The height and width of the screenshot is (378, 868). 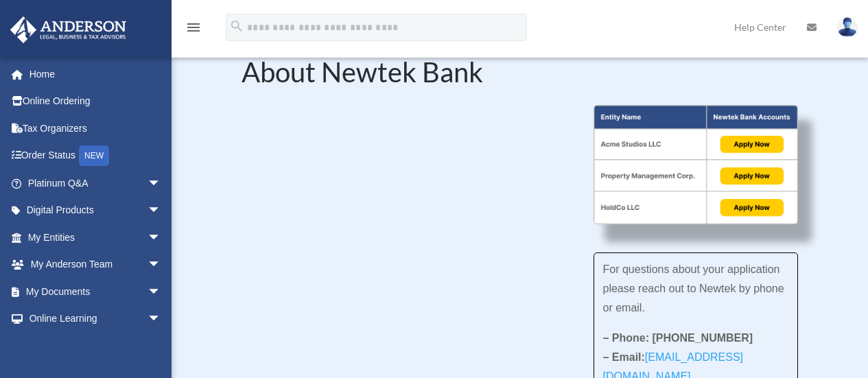 What do you see at coordinates (520, 75) in the screenshot?
I see `h2: About Newtek Bank` at bounding box center [520, 75].